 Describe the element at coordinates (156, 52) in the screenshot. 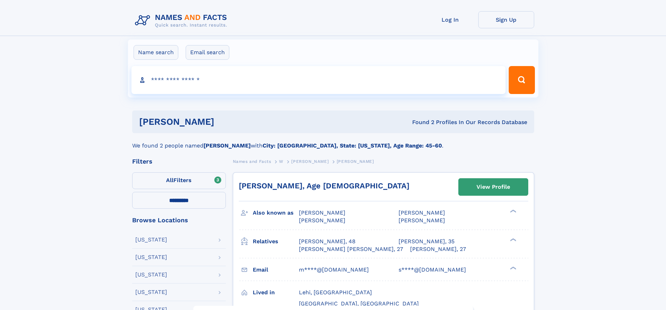

I see `label: Name search` at that location.